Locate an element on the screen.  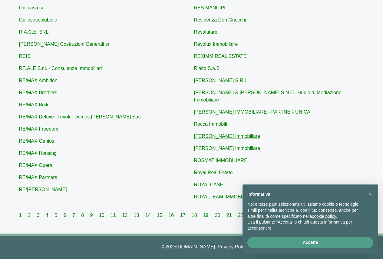
a: RE/MAX Ambition is located at coordinates (38, 80).